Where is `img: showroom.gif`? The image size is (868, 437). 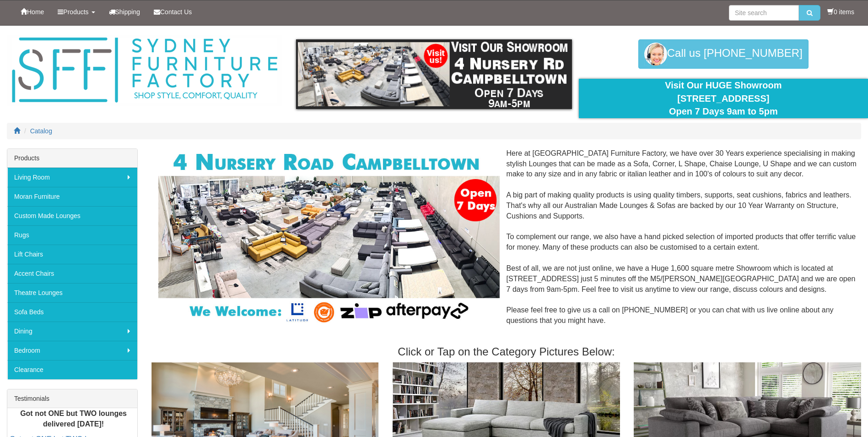
img: showroom.gif is located at coordinates (434, 74).